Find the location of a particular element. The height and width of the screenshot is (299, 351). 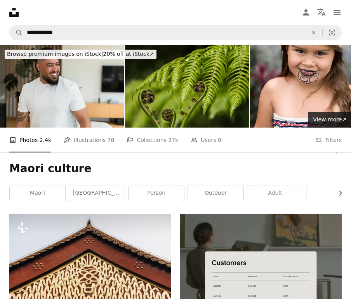

button: Filters is located at coordinates (328, 140).